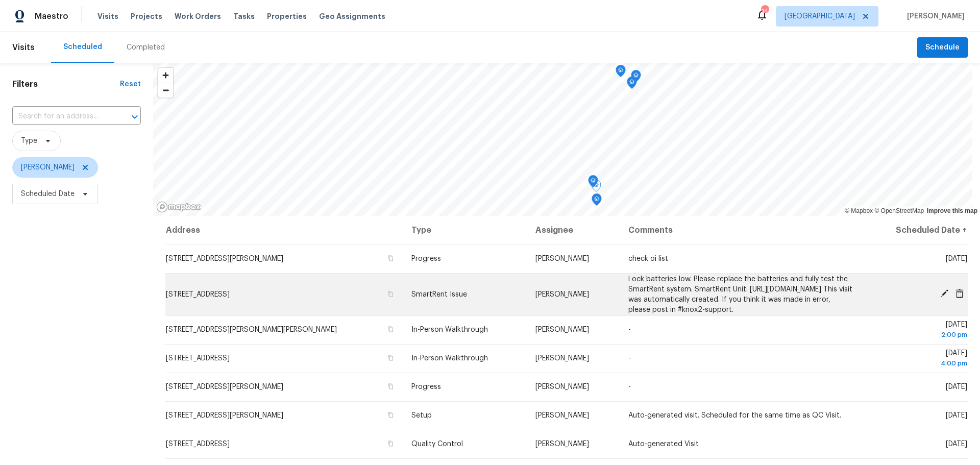 This screenshot has height=465, width=980. What do you see at coordinates (66, 84) in the screenshot?
I see `h1: Filters` at bounding box center [66, 84].